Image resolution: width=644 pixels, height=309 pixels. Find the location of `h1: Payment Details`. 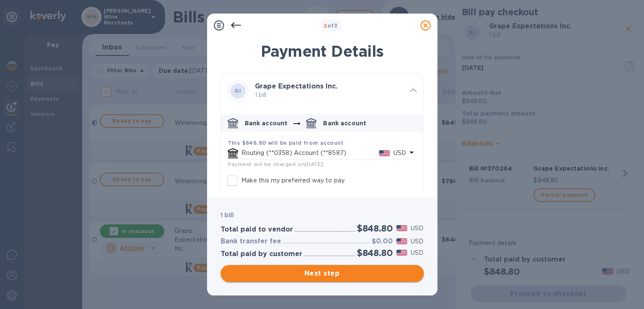

h1: Payment Details is located at coordinates (322, 51).